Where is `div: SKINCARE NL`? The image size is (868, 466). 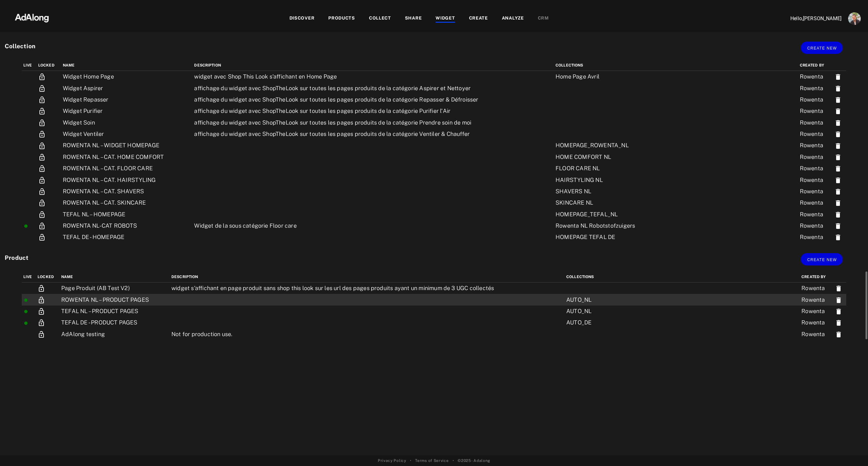
div: SKINCARE NL is located at coordinates (651, 203).